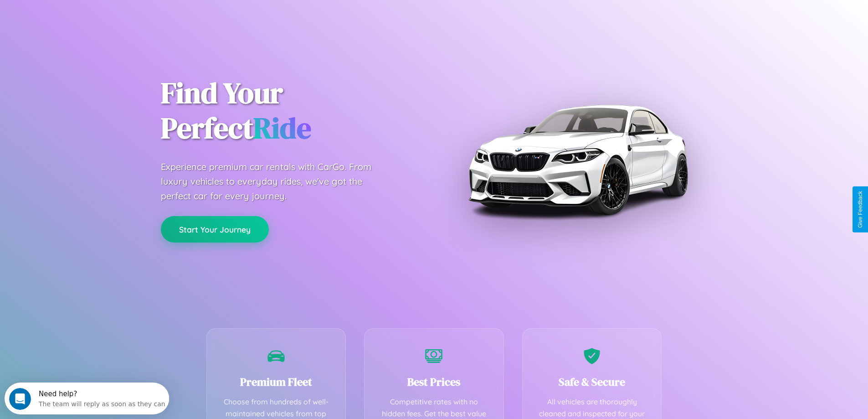  I want to click on h3: Premium Fleet, so click(276, 382).